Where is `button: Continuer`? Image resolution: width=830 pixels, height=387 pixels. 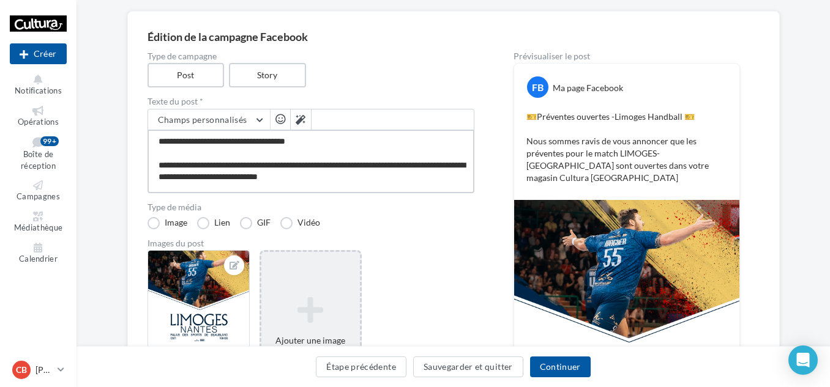 button: Continuer is located at coordinates (560, 367).